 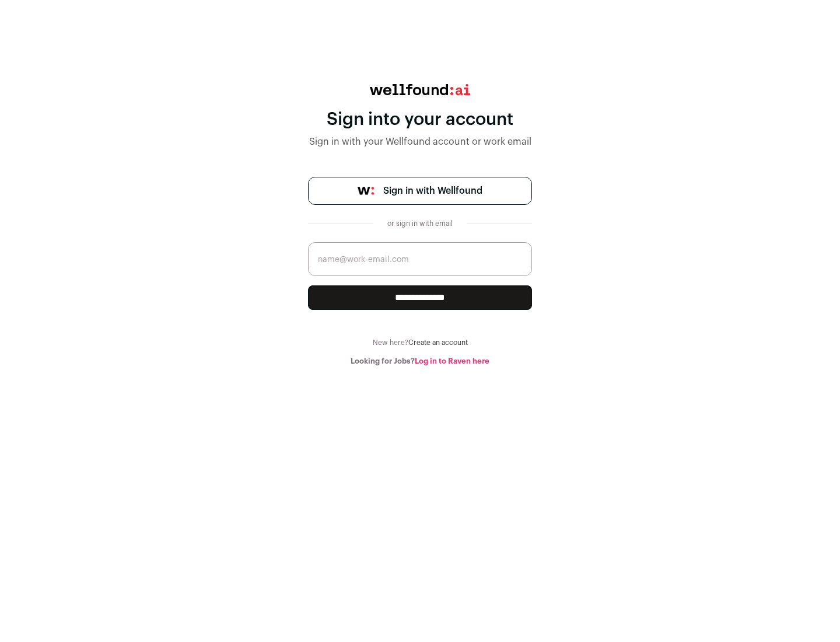 I want to click on div: Looking for Jobs?, so click(x=420, y=361).